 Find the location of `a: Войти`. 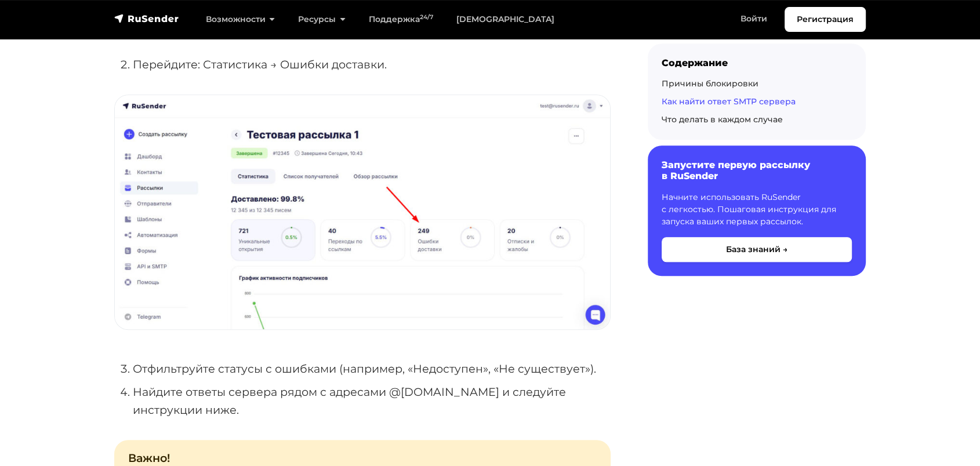

a: Войти is located at coordinates (753, 18).